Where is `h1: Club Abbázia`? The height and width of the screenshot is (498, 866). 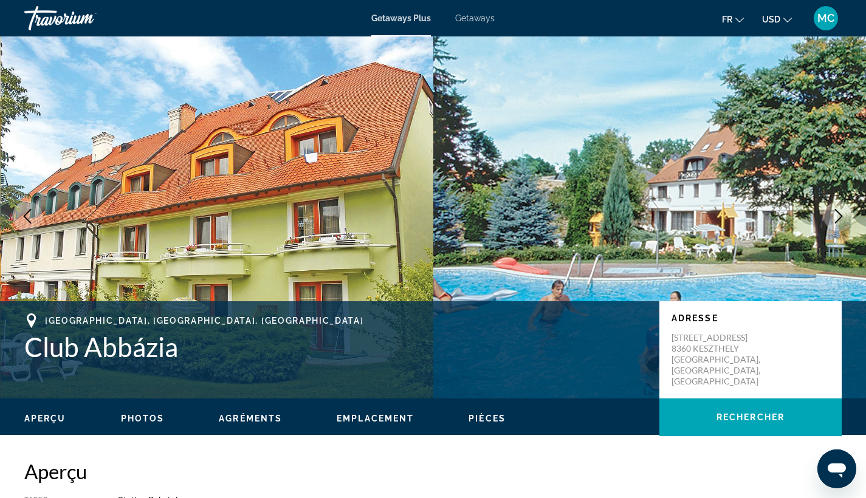
h1: Club Abbázia is located at coordinates (335, 347).